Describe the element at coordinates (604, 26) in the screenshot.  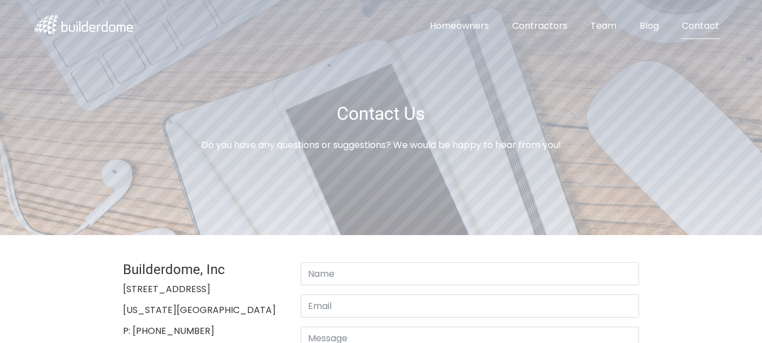
I see `a: Team` at that location.